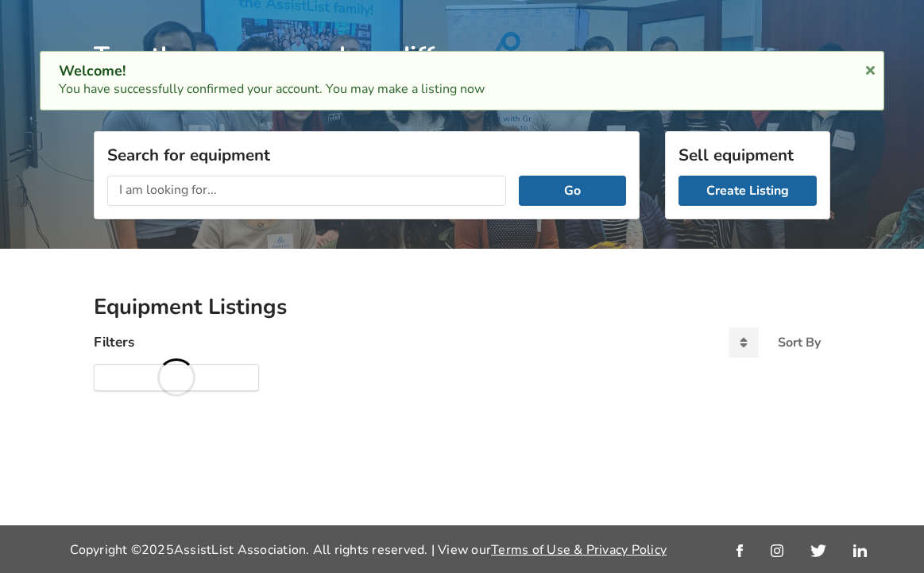 Image resolution: width=924 pixels, height=573 pixels. What do you see at coordinates (306, 191) in the screenshot?
I see `input: I am looking for...` at bounding box center [306, 191].